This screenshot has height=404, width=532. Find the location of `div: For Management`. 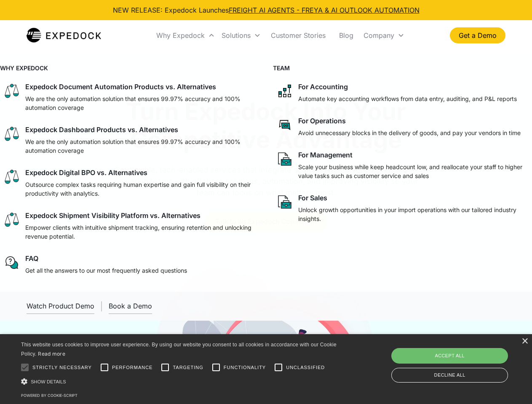

div: For Management is located at coordinates (325, 155).